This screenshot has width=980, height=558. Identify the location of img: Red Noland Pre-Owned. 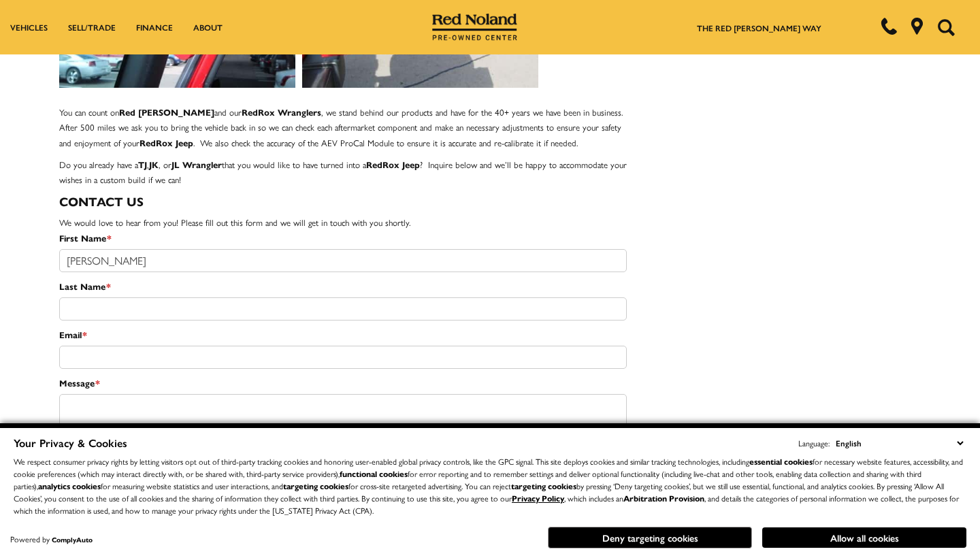
(475, 27).